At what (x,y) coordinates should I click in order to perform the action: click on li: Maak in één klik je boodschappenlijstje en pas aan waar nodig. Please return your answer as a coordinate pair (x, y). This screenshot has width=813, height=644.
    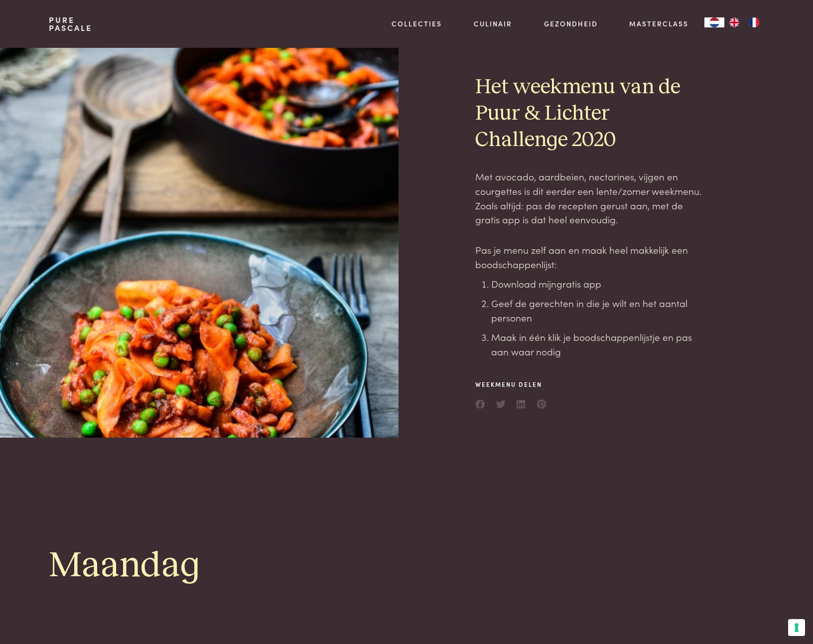
    Looking at the image, I should click on (597, 344).